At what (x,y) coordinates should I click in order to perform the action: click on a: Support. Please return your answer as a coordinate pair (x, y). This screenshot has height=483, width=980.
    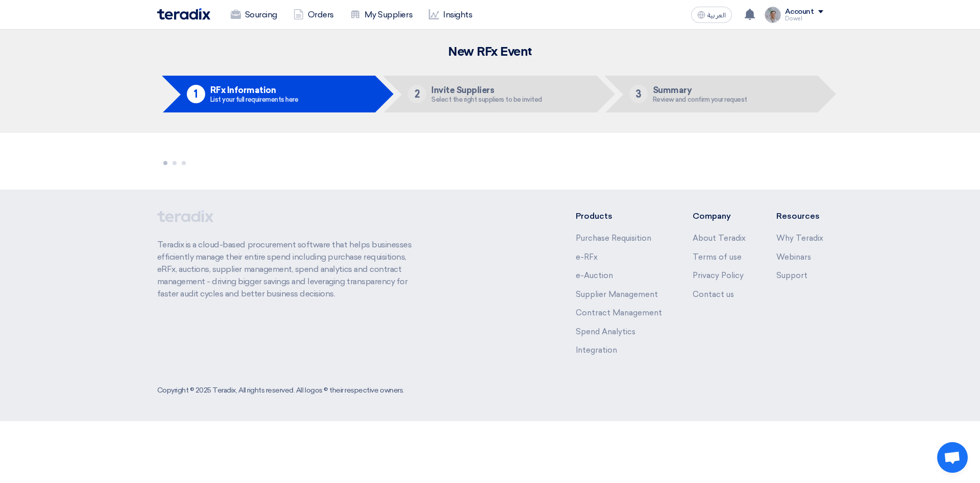
    Looking at the image, I should click on (792, 275).